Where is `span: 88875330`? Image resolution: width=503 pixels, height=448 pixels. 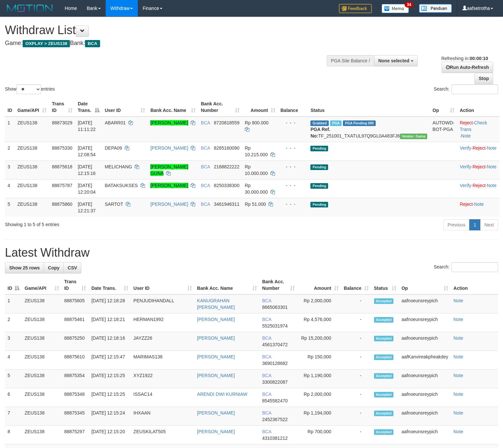 span: 88875330 is located at coordinates (62, 148).